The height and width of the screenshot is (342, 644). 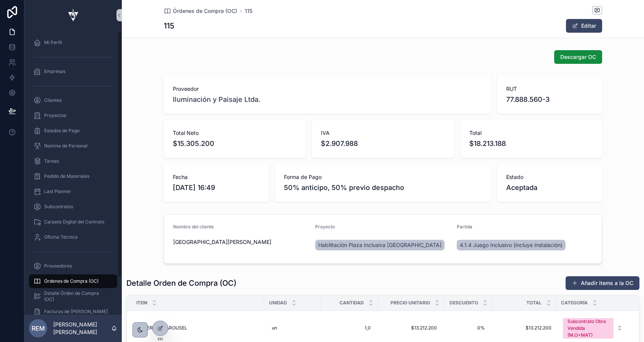 I want to click on a: Mi Perfil, so click(x=73, y=43).